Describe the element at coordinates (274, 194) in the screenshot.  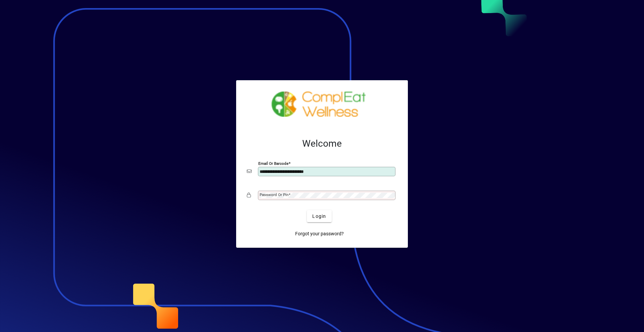
I see `mat-label: Password or Pin` at that location.